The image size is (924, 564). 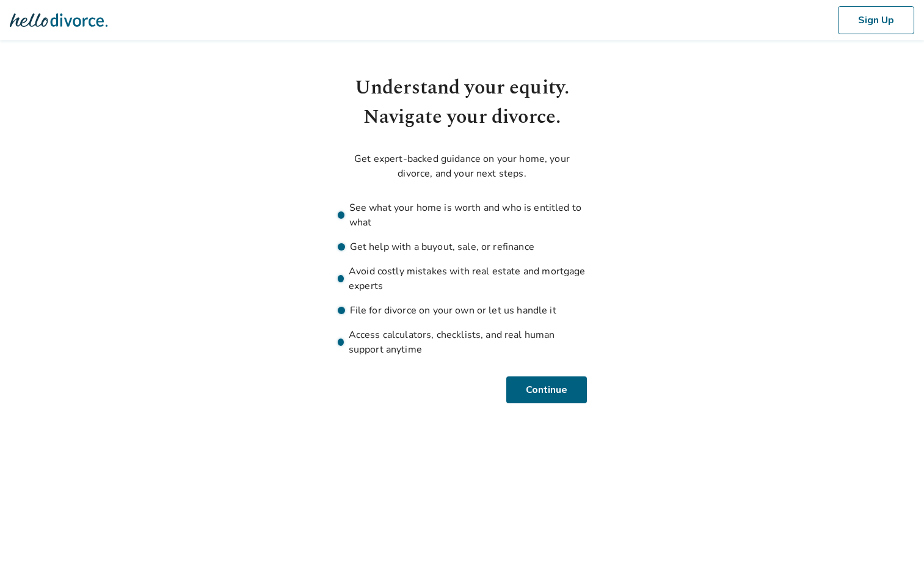 What do you see at coordinates (462, 247) in the screenshot?
I see `li: Get help with a buyout, sale, or refinance` at bounding box center [462, 247].